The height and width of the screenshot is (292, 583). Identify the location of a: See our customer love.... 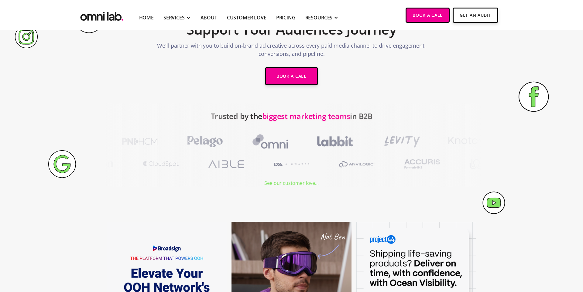
(291, 180).